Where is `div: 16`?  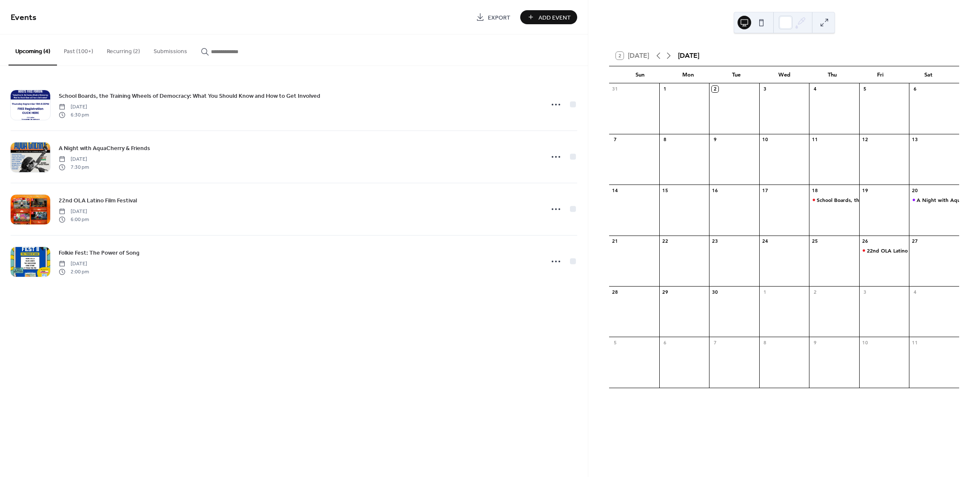
div: 16 is located at coordinates (714, 190).